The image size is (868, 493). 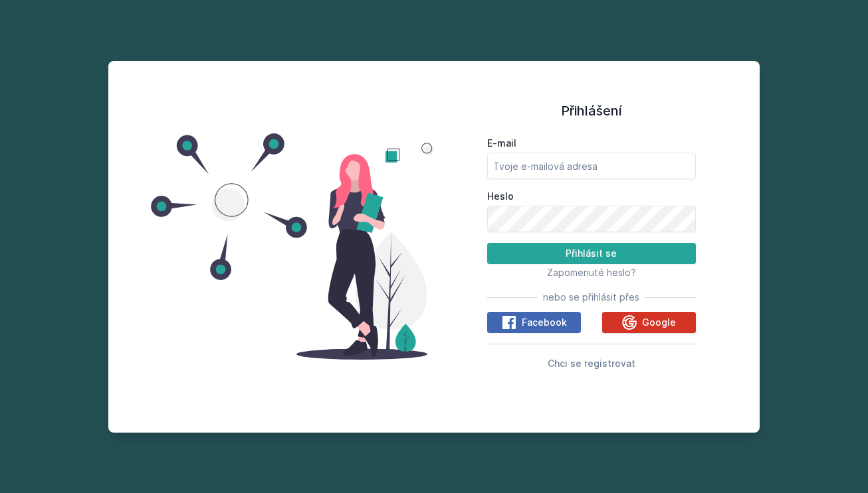 What do you see at coordinates (591, 272) in the screenshot?
I see `span: Zapomenuté heslo?` at bounding box center [591, 272].